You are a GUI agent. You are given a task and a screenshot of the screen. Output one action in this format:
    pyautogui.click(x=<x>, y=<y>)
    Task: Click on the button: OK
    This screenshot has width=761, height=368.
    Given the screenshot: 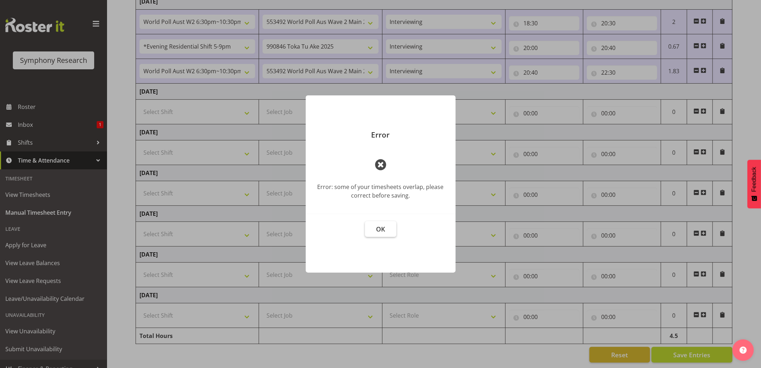 What is the action you would take?
    pyautogui.click(x=381, y=229)
    